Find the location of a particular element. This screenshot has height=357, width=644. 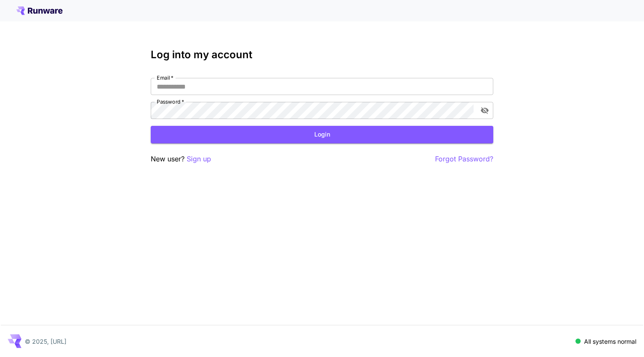

button: Login is located at coordinates (322, 134).